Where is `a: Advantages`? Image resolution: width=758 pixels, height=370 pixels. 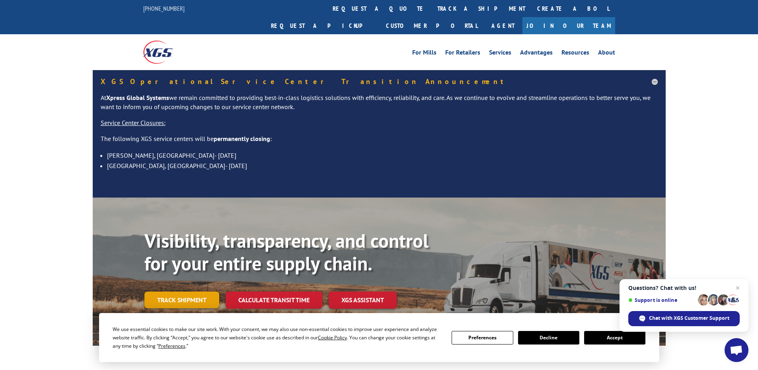
a: Advantages is located at coordinates (537, 54).